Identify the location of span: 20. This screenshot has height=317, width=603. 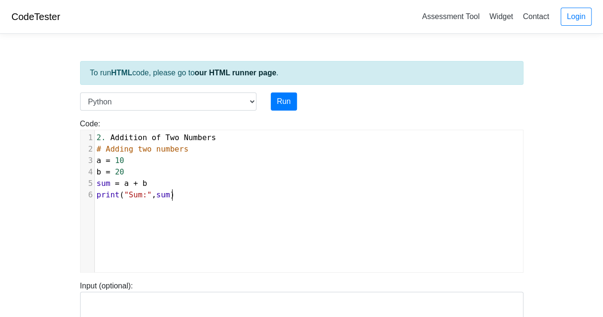
(119, 171).